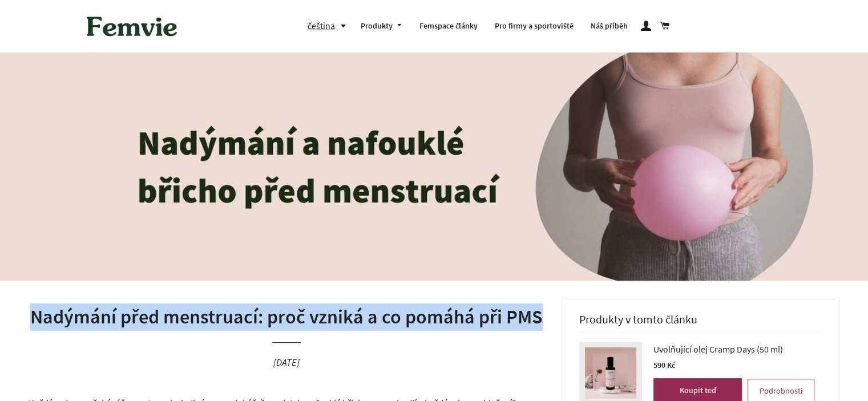 The image size is (868, 401). Describe the element at coordinates (381, 26) in the screenshot. I see `a: Produkty` at that location.